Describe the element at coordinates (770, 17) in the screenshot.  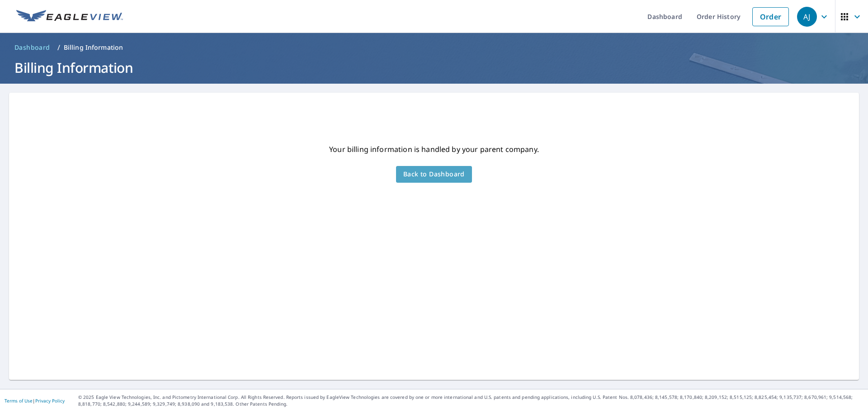
I see `a: Order` at that location.